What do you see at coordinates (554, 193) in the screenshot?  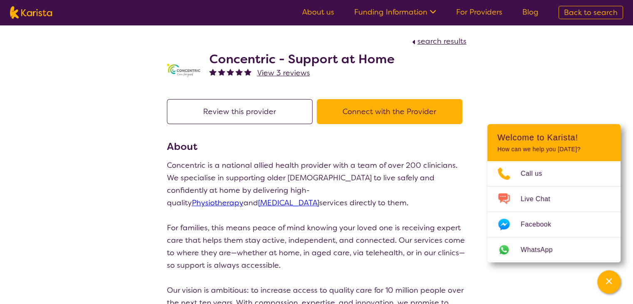 I see `div: Channel Menu` at bounding box center [554, 193].